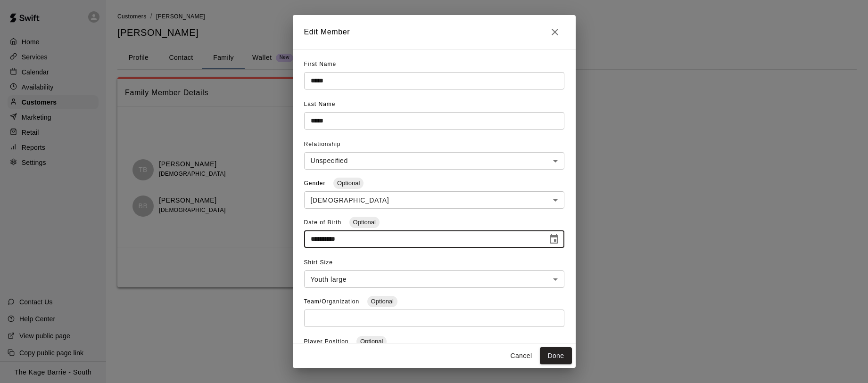  I want to click on div: Unspecified, so click(434, 161).